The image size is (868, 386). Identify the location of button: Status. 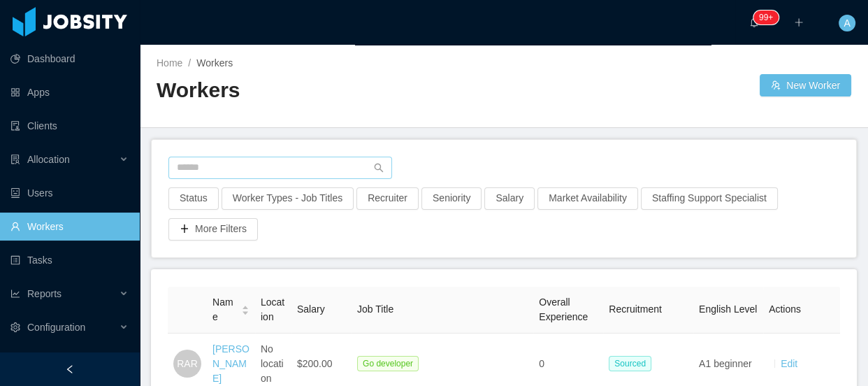
(193, 198).